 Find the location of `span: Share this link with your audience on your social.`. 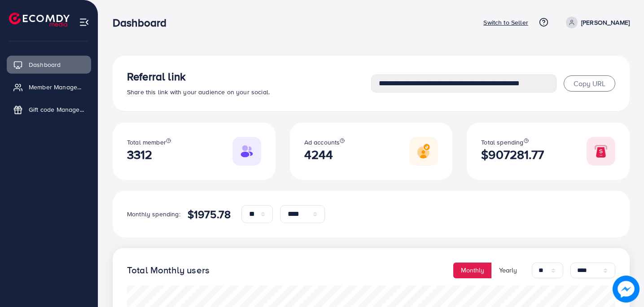

span: Share this link with your audience on your social. is located at coordinates (198, 92).